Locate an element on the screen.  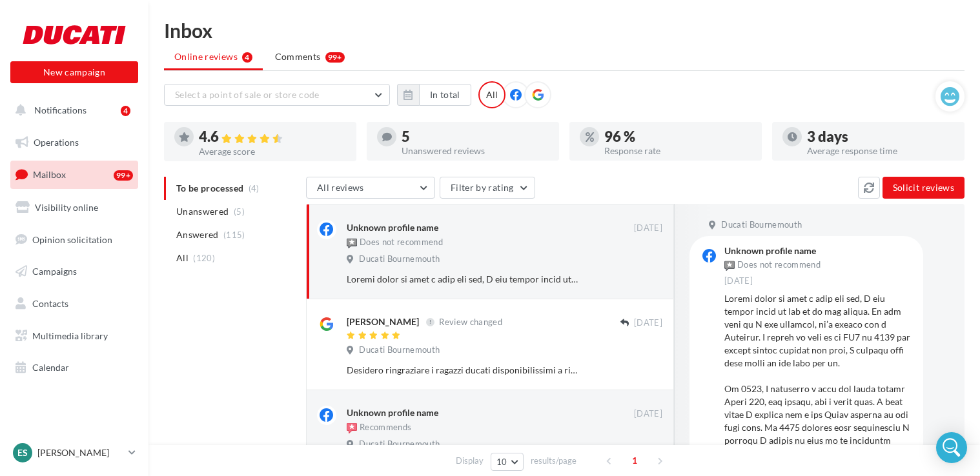
span: ES is located at coordinates (22, 453).